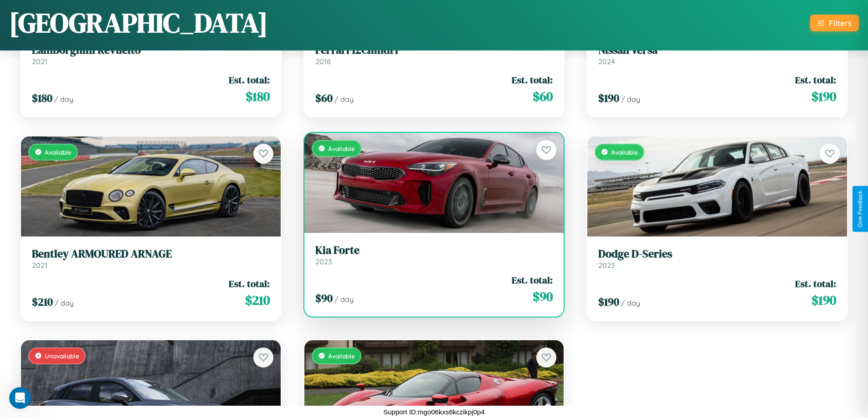  What do you see at coordinates (434, 251) in the screenshot?
I see `h3: Kia Forte` at bounding box center [434, 251].